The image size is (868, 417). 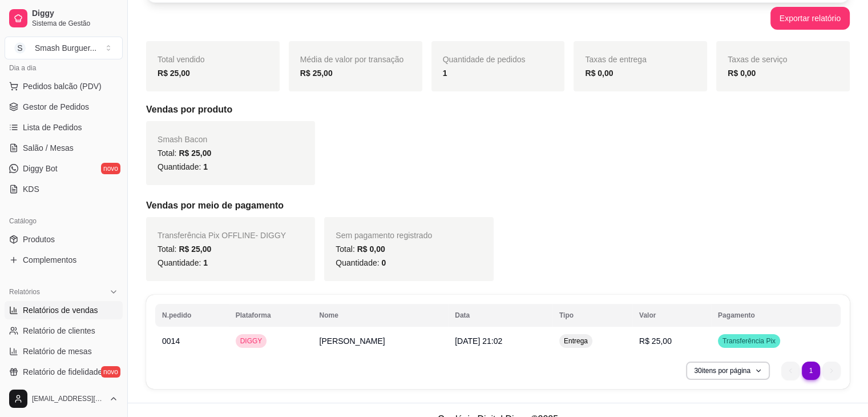 I want to click on th: Plataforma, so click(x=270, y=315).